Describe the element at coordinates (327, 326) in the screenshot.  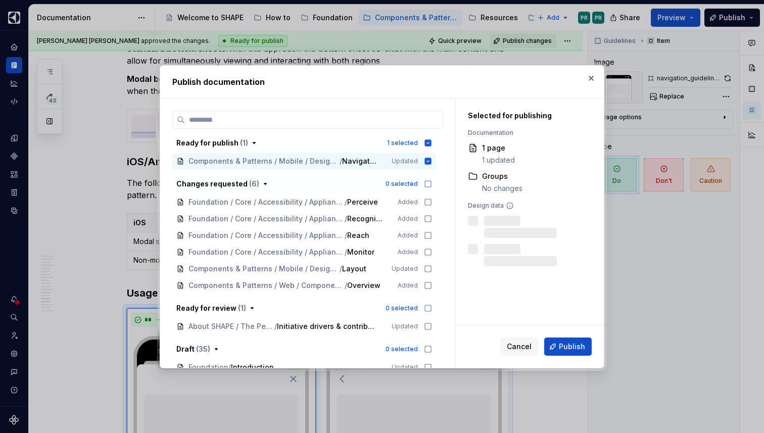
I see `span: Initiative drivers & contributors` at that location.